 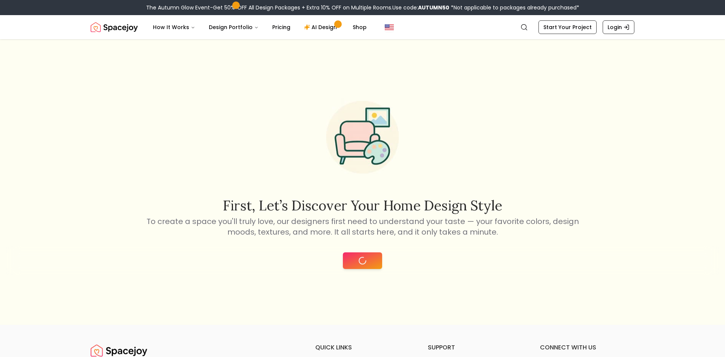 I want to click on h6: connect with us, so click(x=587, y=347).